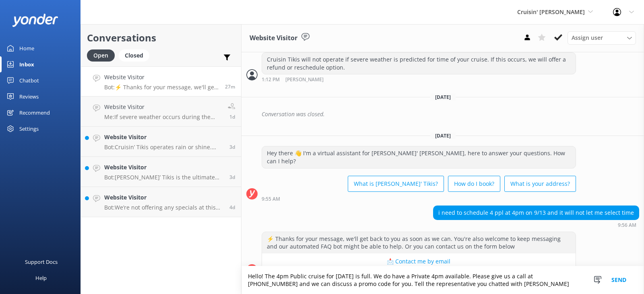  I want to click on div: Aug 25 2025 12:12pm (UTC -05:00) America/Cancun, so click(419, 79).